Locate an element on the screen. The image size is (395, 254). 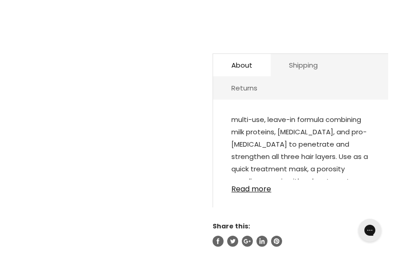
a: Read more is located at coordinates (301, 187).